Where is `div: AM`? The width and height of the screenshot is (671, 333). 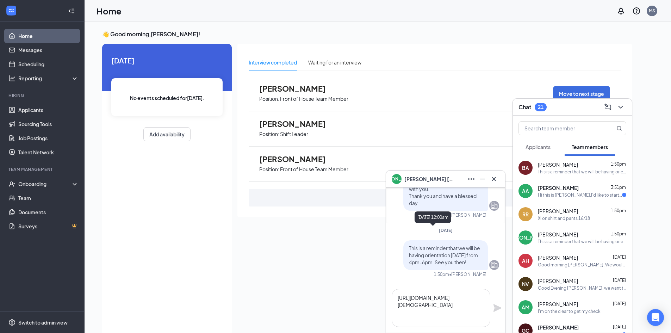 div: AM is located at coordinates (525, 307).